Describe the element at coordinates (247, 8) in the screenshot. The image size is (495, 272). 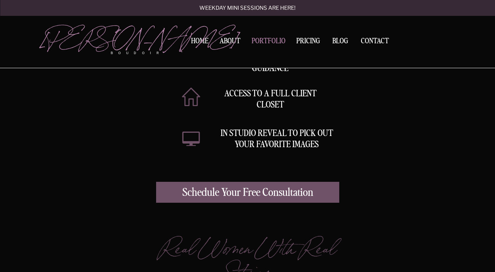
I see `a: Weekday mini sessions are here!` at that location.